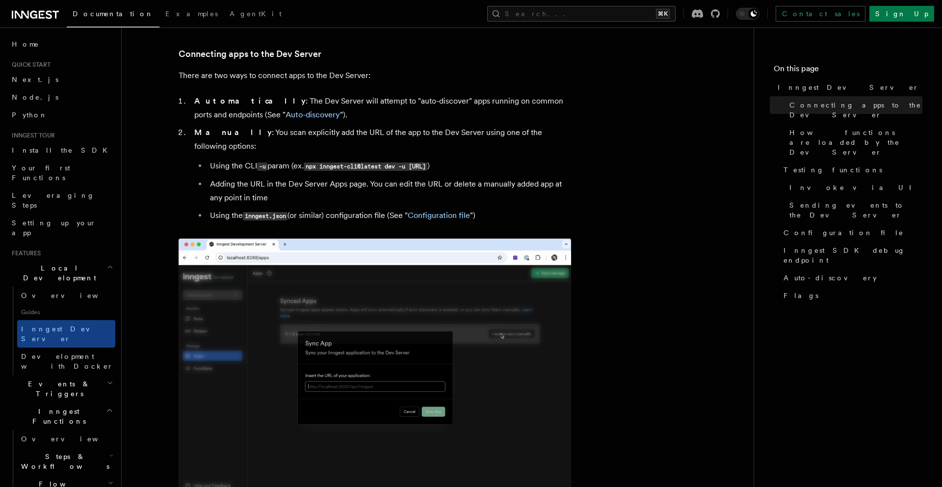 The width and height of the screenshot is (942, 487). What do you see at coordinates (856, 210) in the screenshot?
I see `span: Sending events to the Dev Server` at bounding box center [856, 210].